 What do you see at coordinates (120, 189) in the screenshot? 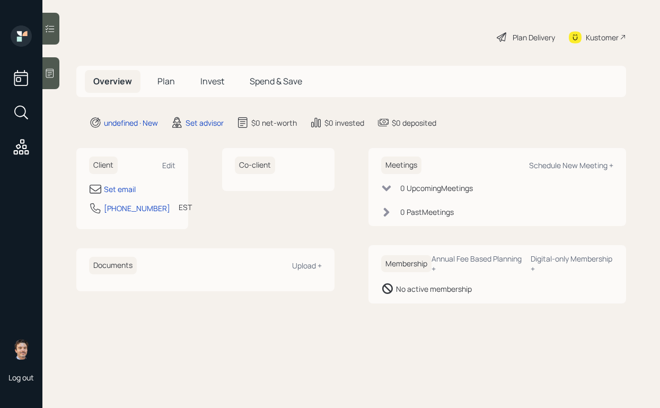
I see `div: Set email` at bounding box center [120, 189].